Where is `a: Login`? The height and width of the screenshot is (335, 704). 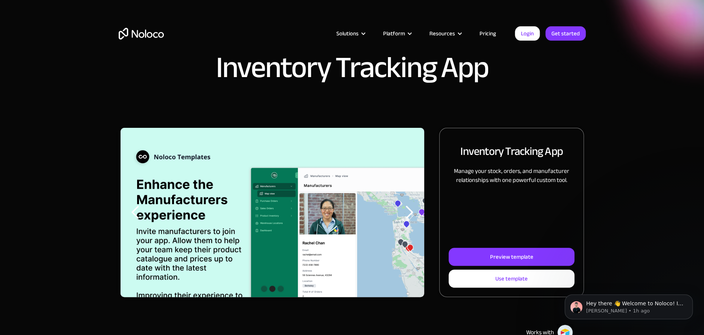 a: Login is located at coordinates (527, 34).